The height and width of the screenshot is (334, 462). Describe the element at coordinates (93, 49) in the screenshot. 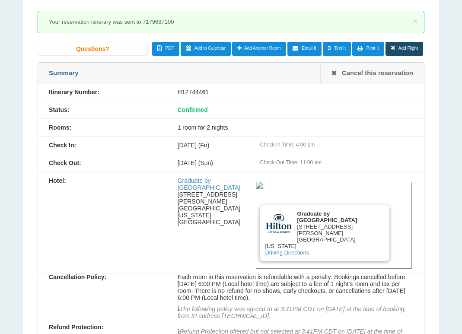

I see `a: Questions?` at that location.